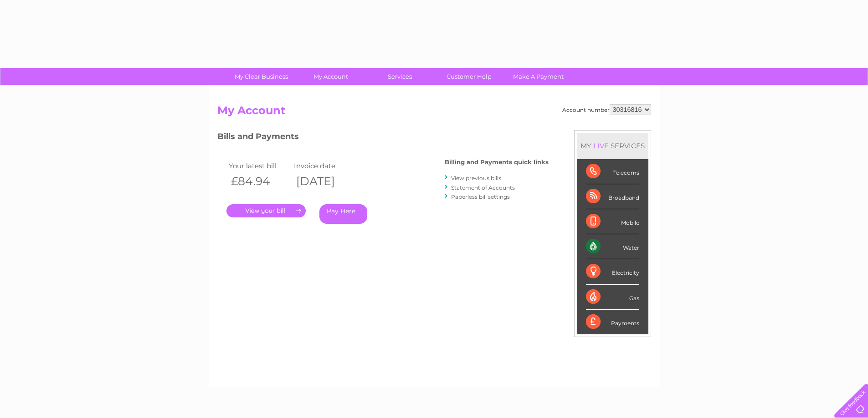 The image size is (868, 418). What do you see at coordinates (261, 76) in the screenshot?
I see `a: My Clear Business` at bounding box center [261, 76].